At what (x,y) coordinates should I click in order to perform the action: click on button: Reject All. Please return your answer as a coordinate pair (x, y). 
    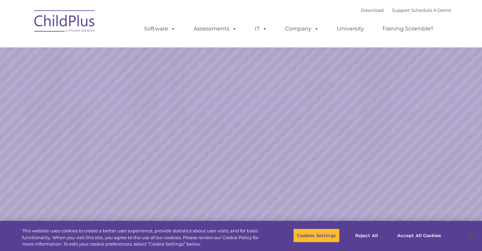
    Looking at the image, I should click on (366, 235).